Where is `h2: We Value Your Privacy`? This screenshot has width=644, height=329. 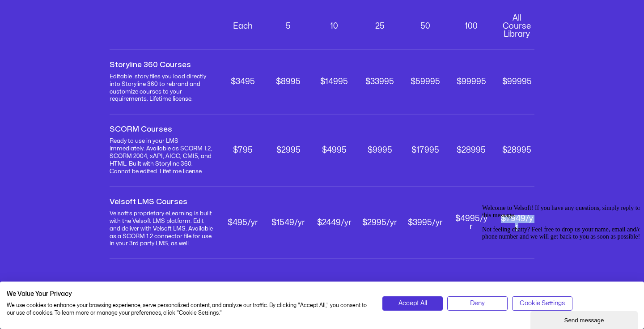
h2: We Value Your Privacy is located at coordinates (188, 294).